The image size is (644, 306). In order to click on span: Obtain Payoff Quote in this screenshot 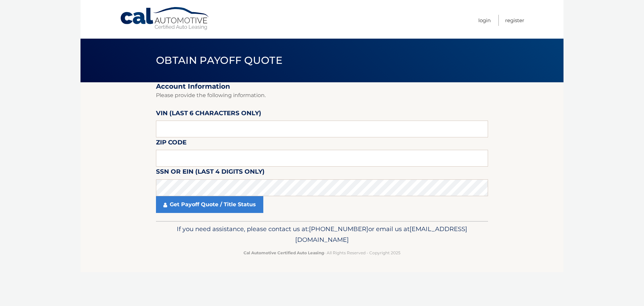, I will do `click(219, 60)`.